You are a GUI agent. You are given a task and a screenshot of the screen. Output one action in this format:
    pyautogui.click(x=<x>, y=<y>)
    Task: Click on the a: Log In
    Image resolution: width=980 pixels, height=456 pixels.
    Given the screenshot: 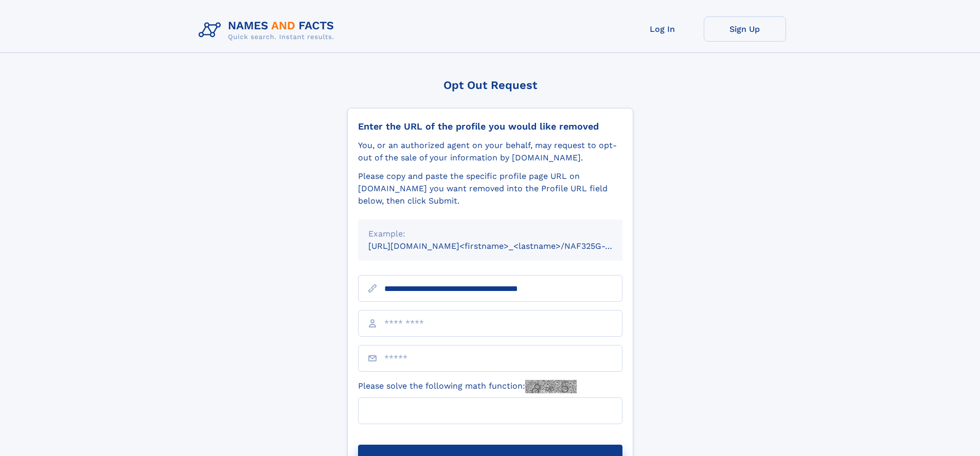 What is the action you would take?
    pyautogui.click(x=663, y=29)
    